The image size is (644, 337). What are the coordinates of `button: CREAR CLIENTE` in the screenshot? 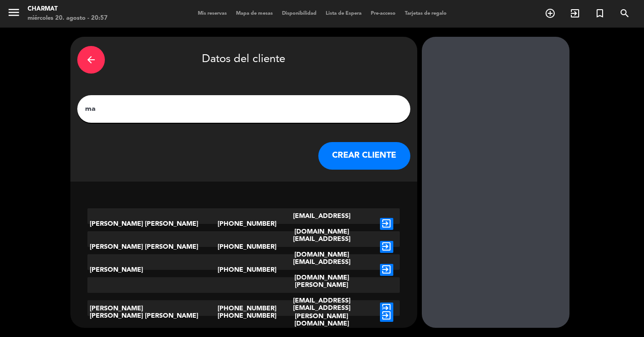 It's located at (364, 156).